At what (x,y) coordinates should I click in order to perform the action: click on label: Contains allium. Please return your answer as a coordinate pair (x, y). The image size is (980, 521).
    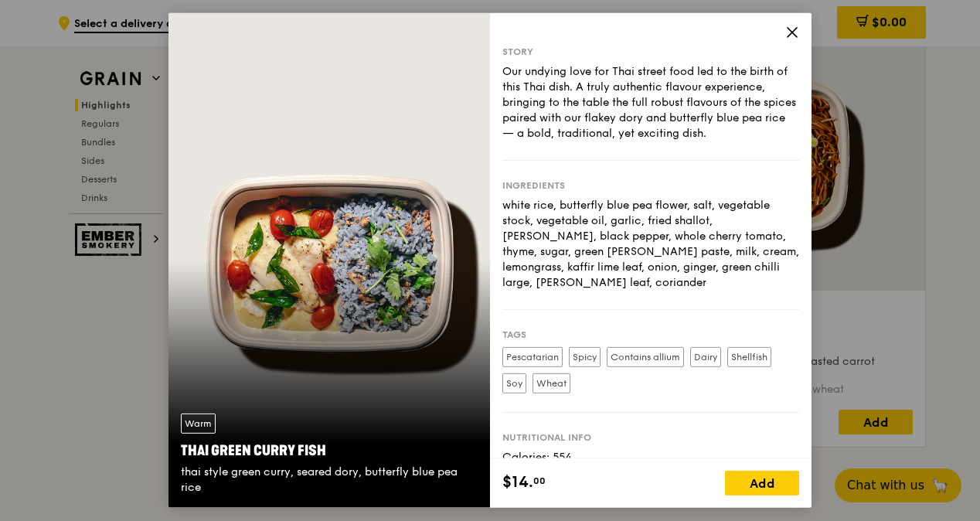
    Looking at the image, I should click on (645, 357).